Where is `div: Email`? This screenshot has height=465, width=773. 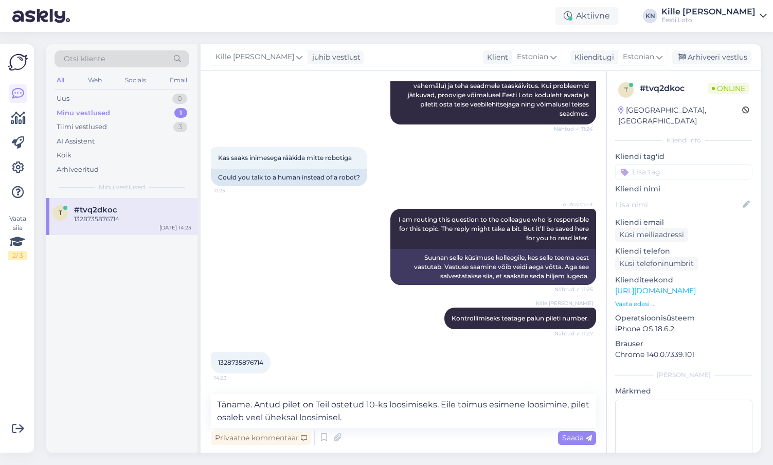
div: Email is located at coordinates (179, 80).